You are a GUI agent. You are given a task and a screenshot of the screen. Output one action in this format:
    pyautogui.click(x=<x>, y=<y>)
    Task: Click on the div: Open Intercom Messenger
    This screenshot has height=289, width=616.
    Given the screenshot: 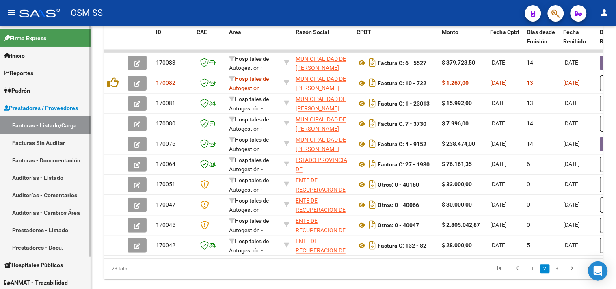 What is the action you would take?
    pyautogui.click(x=599, y=271)
    